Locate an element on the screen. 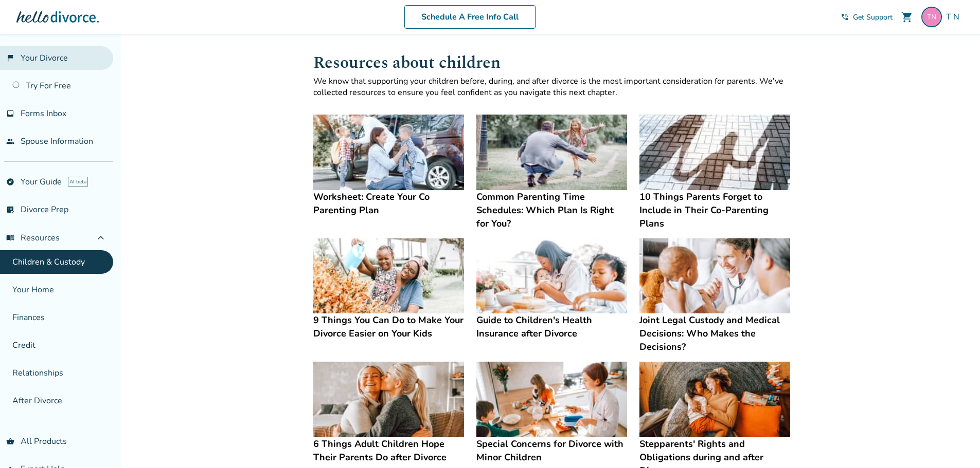 The image size is (980, 468). img: Special Concerns for Divorce with Minor Children is located at coordinates (551, 399).